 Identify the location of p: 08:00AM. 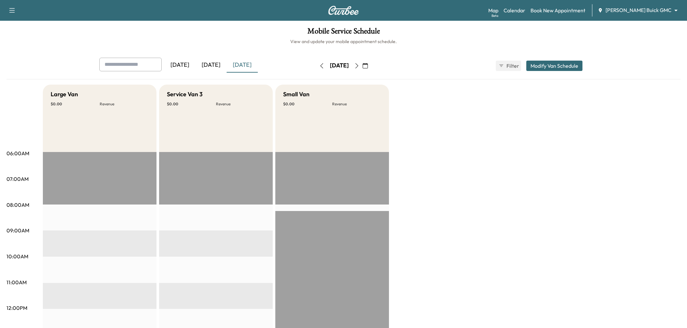
(18, 205).